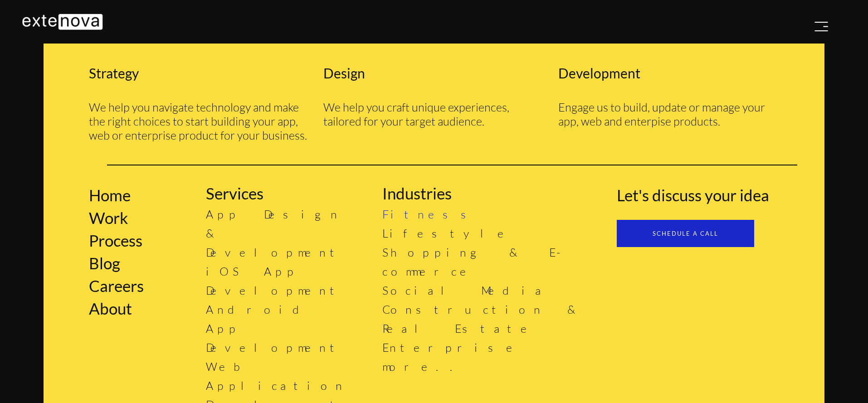 Image resolution: width=868 pixels, height=403 pixels. Describe the element at coordinates (116, 240) in the screenshot. I see `a: Process` at that location.